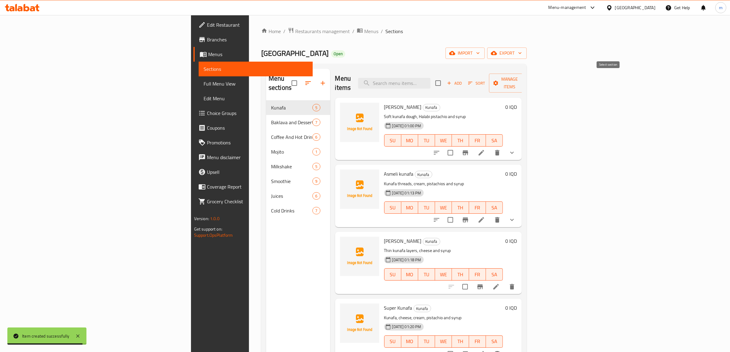 This screenshot has width=730, height=352. I want to click on a: Promotions, so click(253, 143).